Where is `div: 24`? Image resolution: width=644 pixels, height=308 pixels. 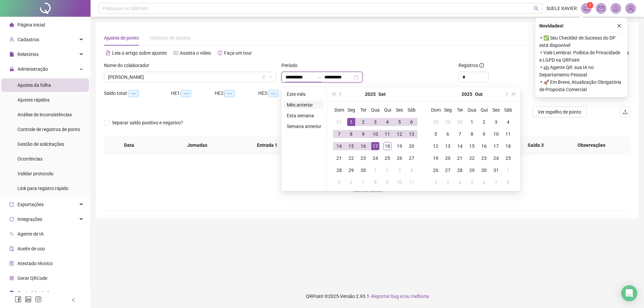
div: 24 is located at coordinates (375, 158).